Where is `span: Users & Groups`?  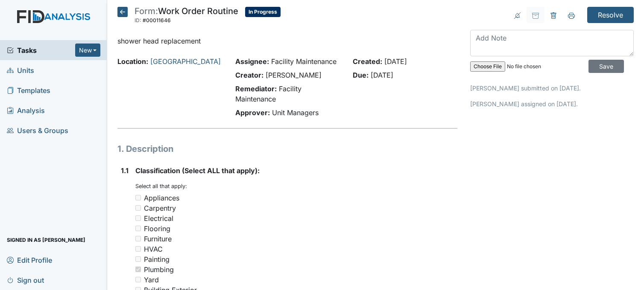 span: Users & Groups is located at coordinates (38, 130).